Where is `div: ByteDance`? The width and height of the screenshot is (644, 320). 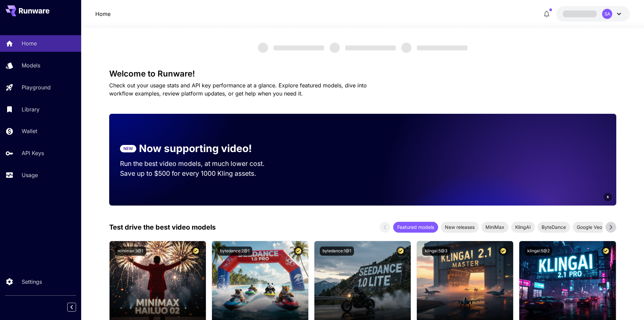
div: ByteDance is located at coordinates (554, 227).